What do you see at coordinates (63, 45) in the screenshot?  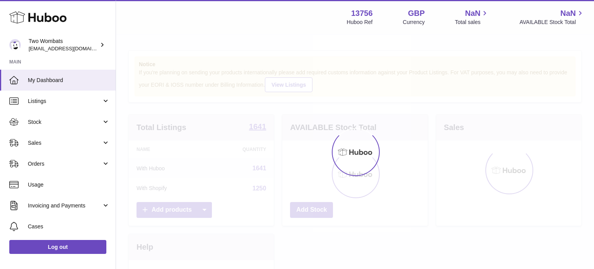 I see `div: Two Wombats` at bounding box center [63, 45].